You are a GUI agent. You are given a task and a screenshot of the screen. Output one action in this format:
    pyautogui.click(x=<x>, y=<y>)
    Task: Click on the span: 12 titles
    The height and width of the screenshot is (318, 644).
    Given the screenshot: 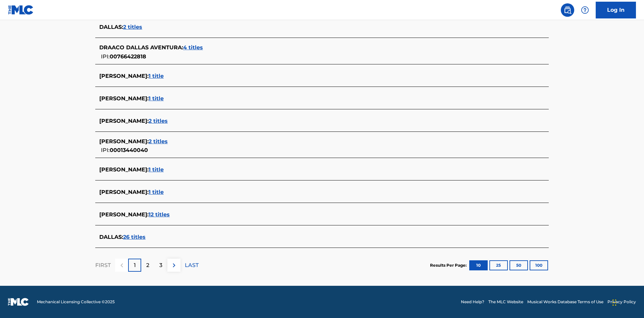 What is the action you would take?
    pyautogui.click(x=159, y=215)
    